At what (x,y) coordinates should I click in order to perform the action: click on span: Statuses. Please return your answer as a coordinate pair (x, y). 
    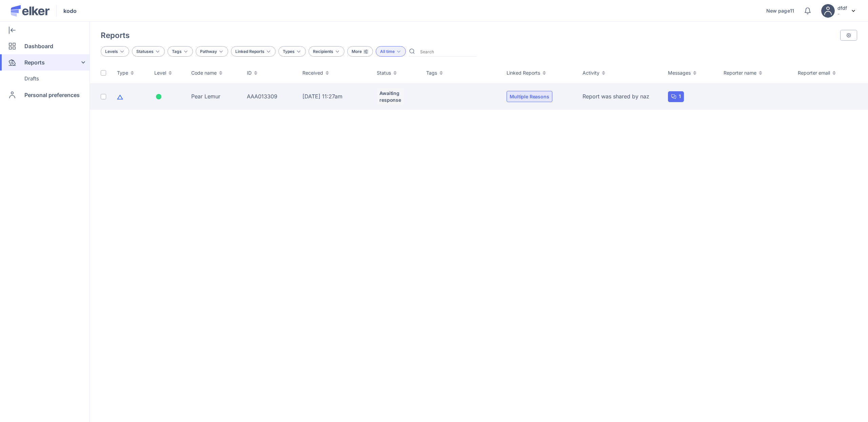
    Looking at the image, I should click on (145, 51).